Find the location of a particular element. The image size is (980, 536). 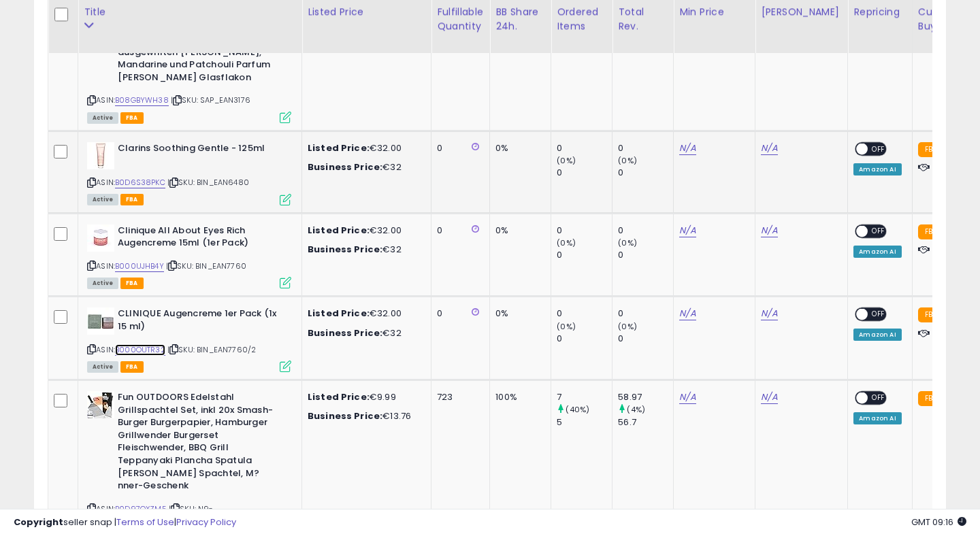

span: 2025-09-6 09:16 GMT is located at coordinates (938, 522).